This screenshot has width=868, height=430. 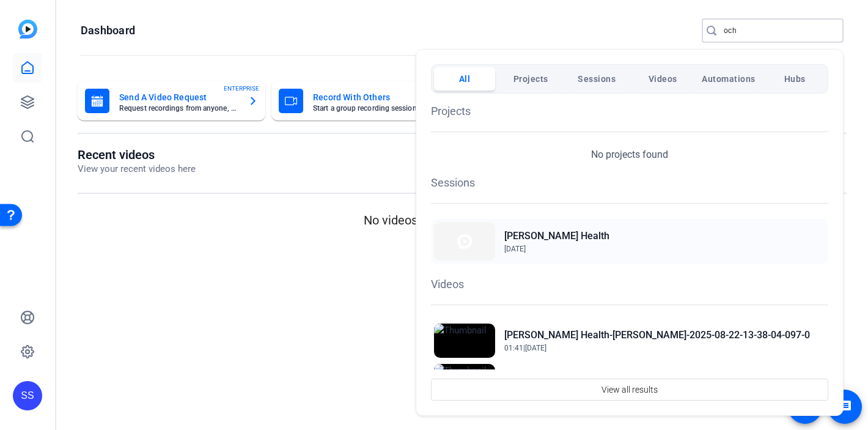 I want to click on span: Hubs, so click(x=794, y=79).